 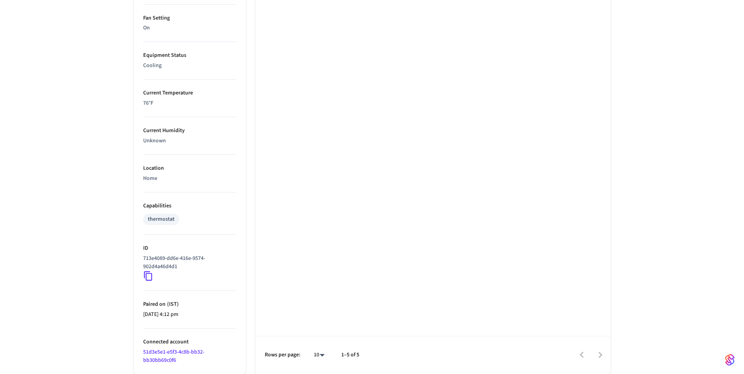 I want to click on p: On, so click(x=190, y=28).